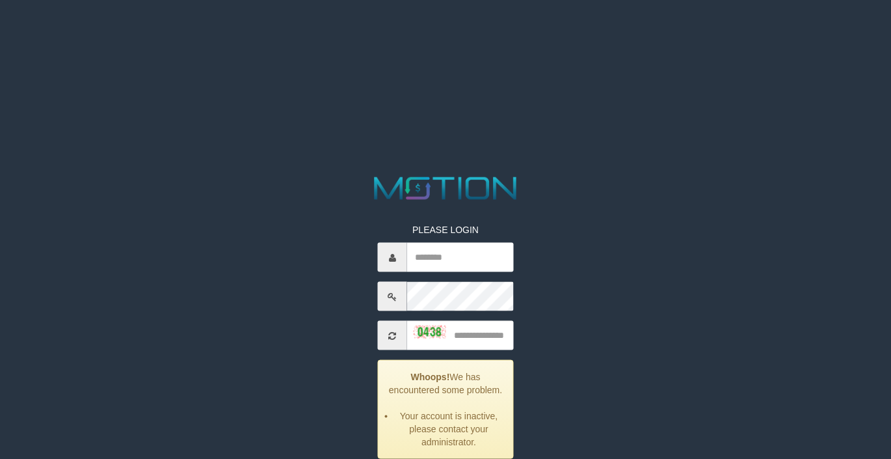 This screenshot has width=891, height=459. What do you see at coordinates (430, 377) in the screenshot?
I see `strong: Whoops!` at bounding box center [430, 377].